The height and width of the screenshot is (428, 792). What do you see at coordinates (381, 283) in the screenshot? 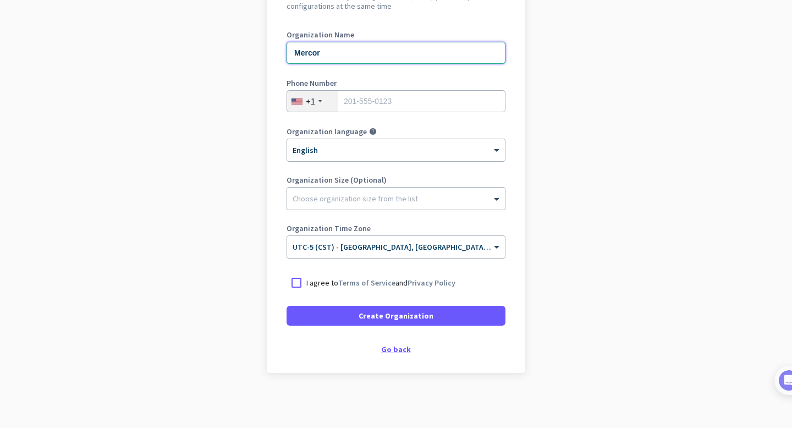
I see `p: I agree to and` at bounding box center [381, 283].